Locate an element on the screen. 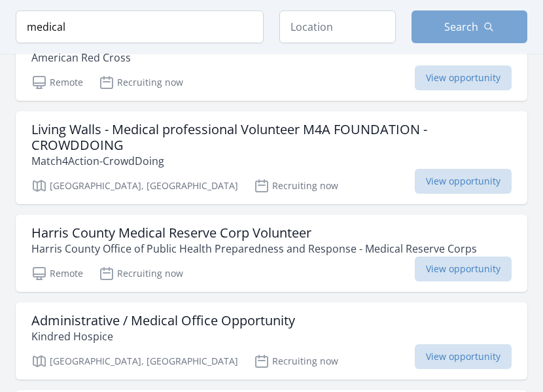 The width and height of the screenshot is (543, 392). p: American Red Cross is located at coordinates (272, 57).